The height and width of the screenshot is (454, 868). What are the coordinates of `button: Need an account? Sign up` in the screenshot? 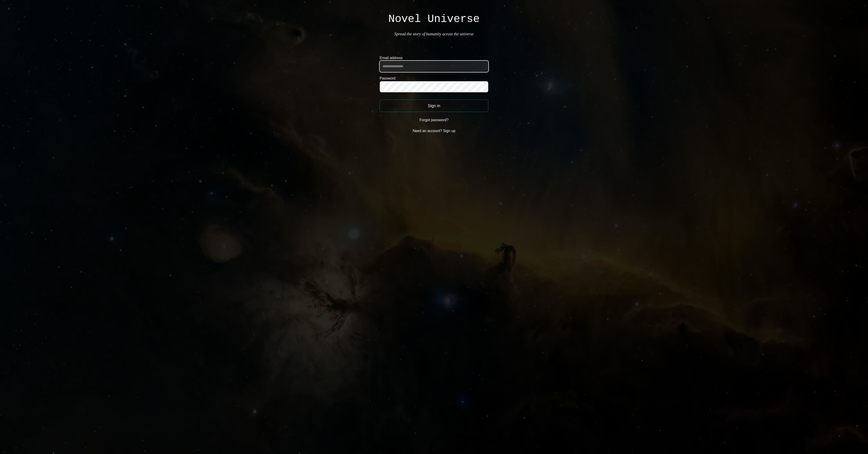 It's located at (434, 131).